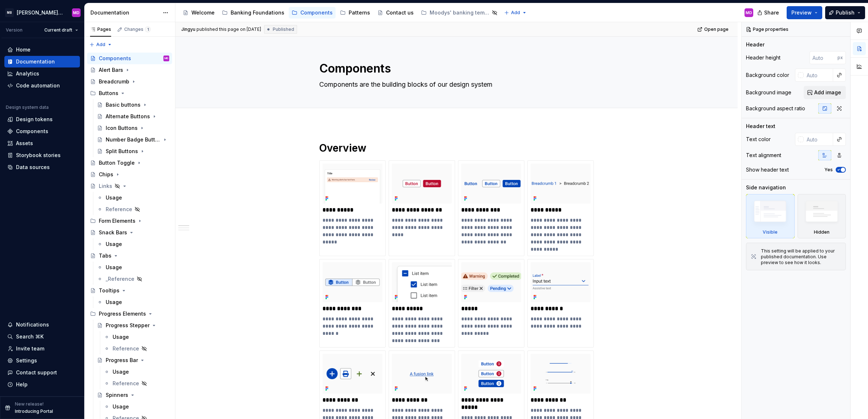 The image size is (868, 419). I want to click on div: _Reference, so click(120, 279).